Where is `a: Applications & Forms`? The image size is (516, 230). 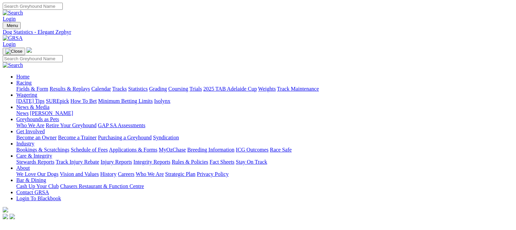
a: Applications & Forms is located at coordinates (133, 150).